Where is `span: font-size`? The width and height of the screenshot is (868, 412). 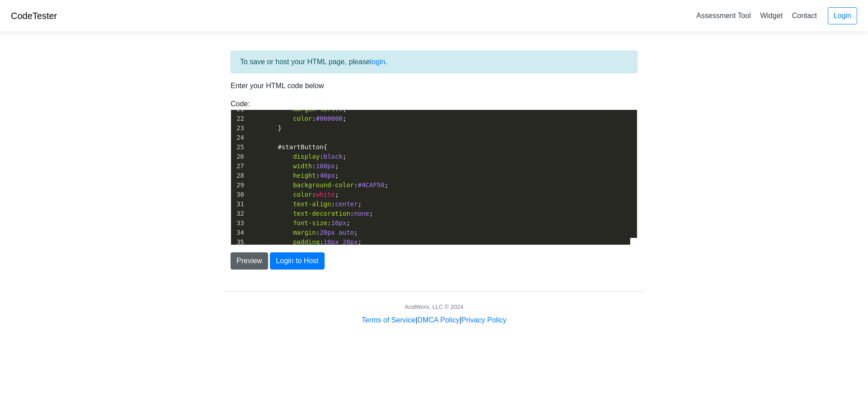 span: font-size is located at coordinates (310, 223).